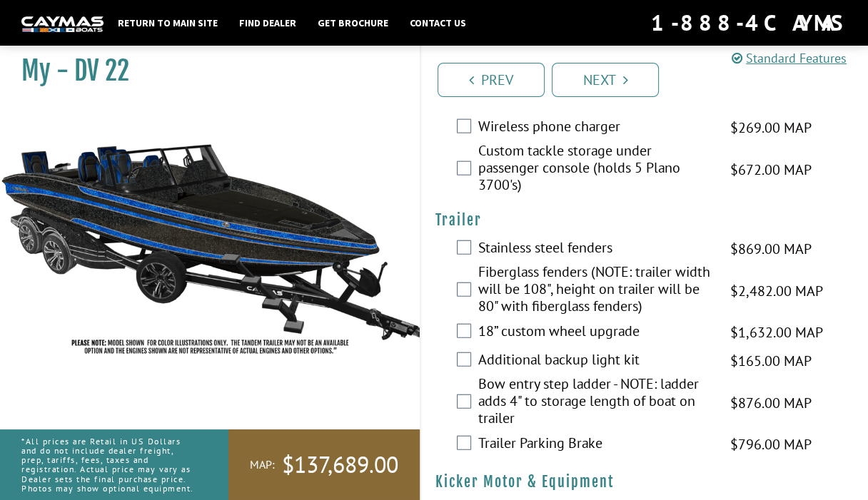 The width and height of the screenshot is (868, 500). Describe the element at coordinates (340, 466) in the screenshot. I see `span: $137,689.00` at that location.